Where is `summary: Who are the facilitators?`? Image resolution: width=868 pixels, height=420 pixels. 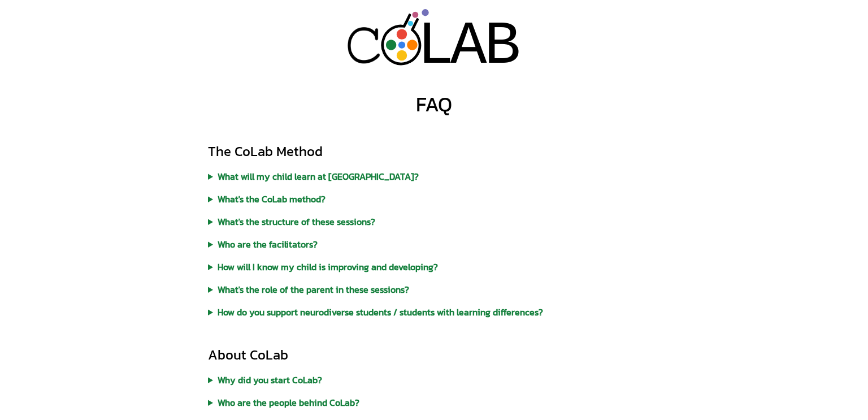 summary: Who are the facilitators? is located at coordinates (434, 244).